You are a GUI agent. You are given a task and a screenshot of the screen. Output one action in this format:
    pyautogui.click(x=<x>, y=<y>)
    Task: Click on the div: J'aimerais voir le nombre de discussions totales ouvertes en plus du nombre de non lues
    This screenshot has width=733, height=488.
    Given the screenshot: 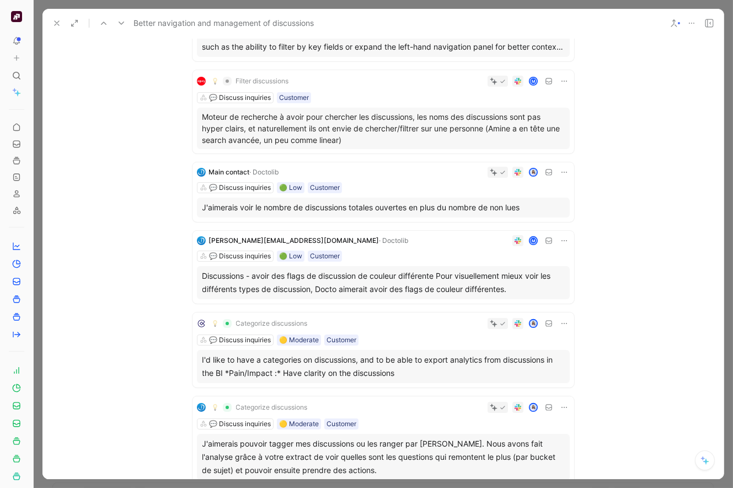 What is the action you would take?
    pyautogui.click(x=384, y=207)
    